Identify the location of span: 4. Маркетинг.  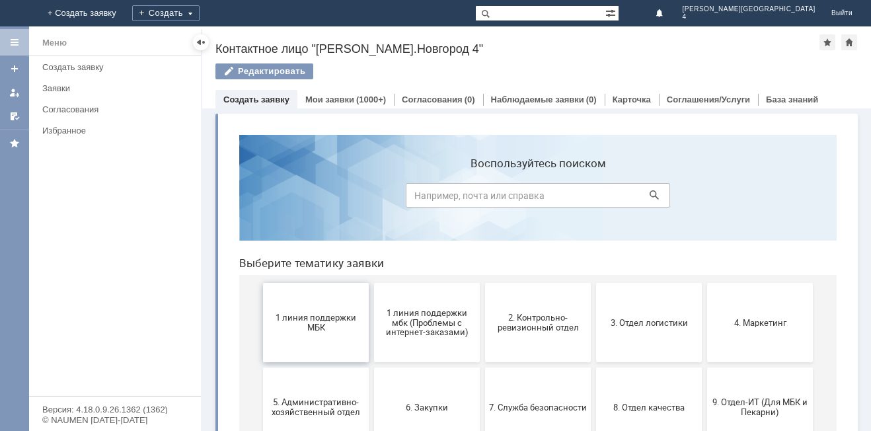
(531, 197).